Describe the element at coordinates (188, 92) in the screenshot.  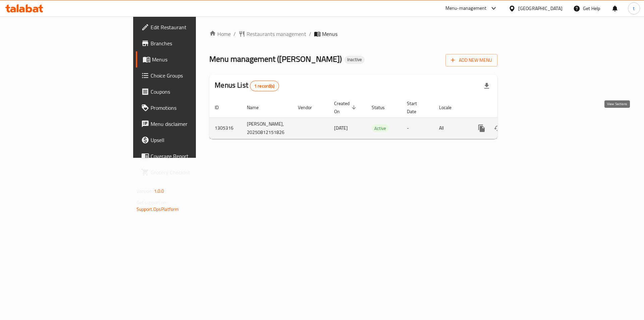
I see `a: Coupons` at that location.